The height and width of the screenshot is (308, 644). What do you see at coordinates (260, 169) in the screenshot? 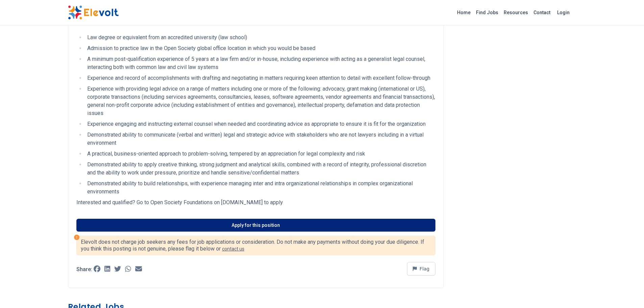
I see `li: Demonstrated ability to apply creative thinking, strong judgment and analytical skills, combined ...` at bounding box center [260, 169].